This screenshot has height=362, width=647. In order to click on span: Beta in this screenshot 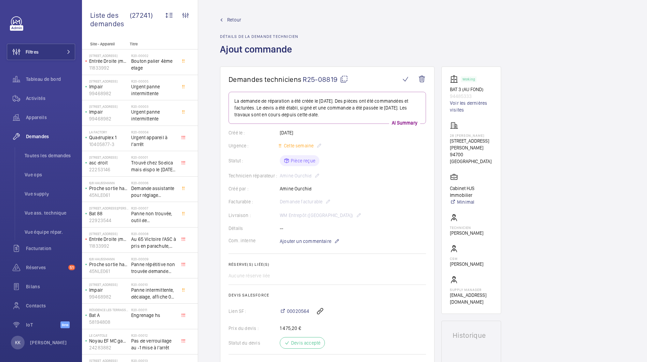, I will do `click(65, 325)`.